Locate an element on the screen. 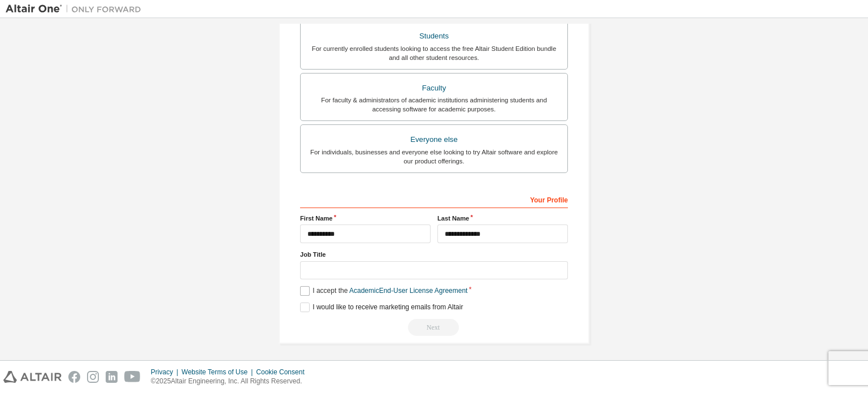 This screenshot has height=393, width=868. label: I would like to receive marketing emails from Altair is located at coordinates (381, 307).